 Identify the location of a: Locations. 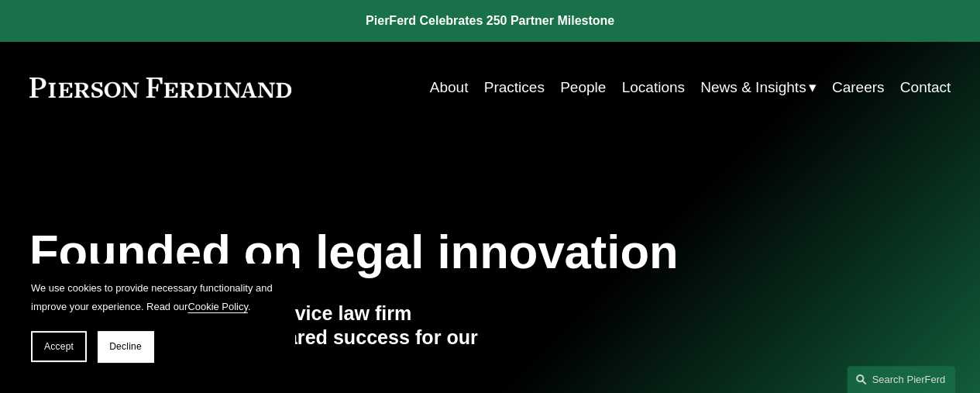
(652, 88).